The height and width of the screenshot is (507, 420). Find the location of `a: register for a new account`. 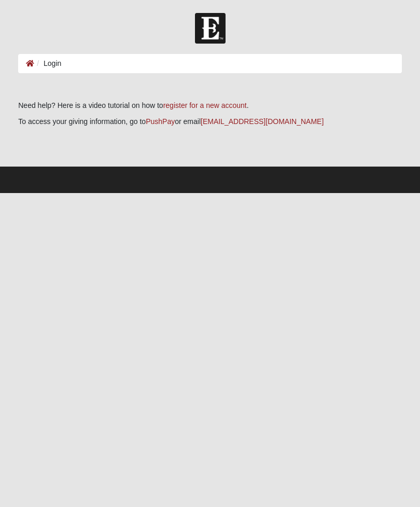

a: register for a new account is located at coordinates (205, 105).